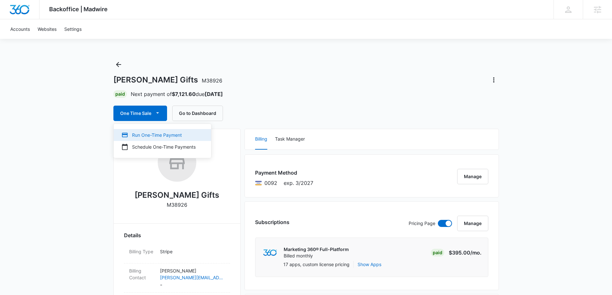 The height and width of the screenshot is (295, 612). Describe the element at coordinates (20, 29) in the screenshot. I see `a: Accounts` at that location.